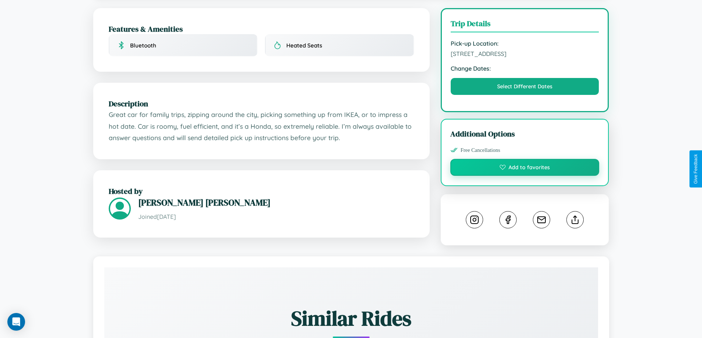  What do you see at coordinates (480, 150) in the screenshot?
I see `span: Free Cancellations` at bounding box center [480, 150].